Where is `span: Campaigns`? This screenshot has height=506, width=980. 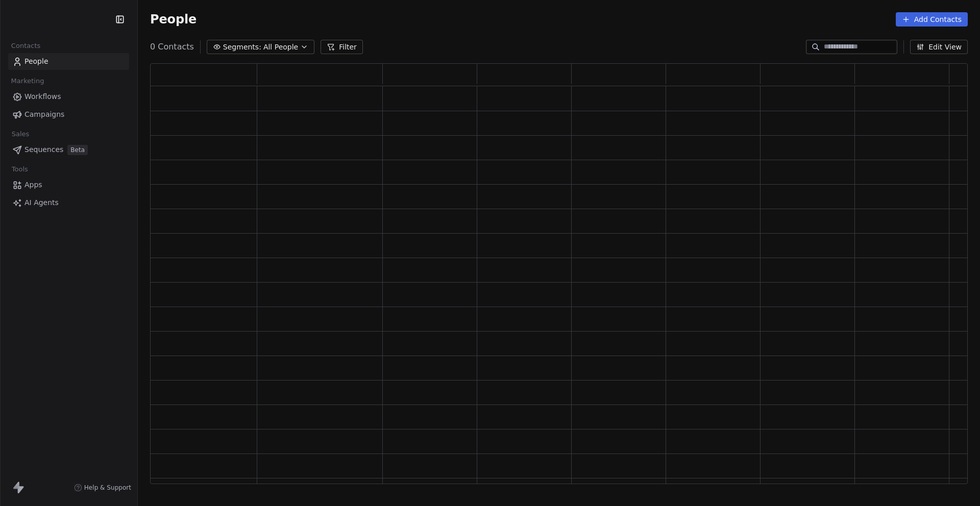 span: Campaigns is located at coordinates (45, 114).